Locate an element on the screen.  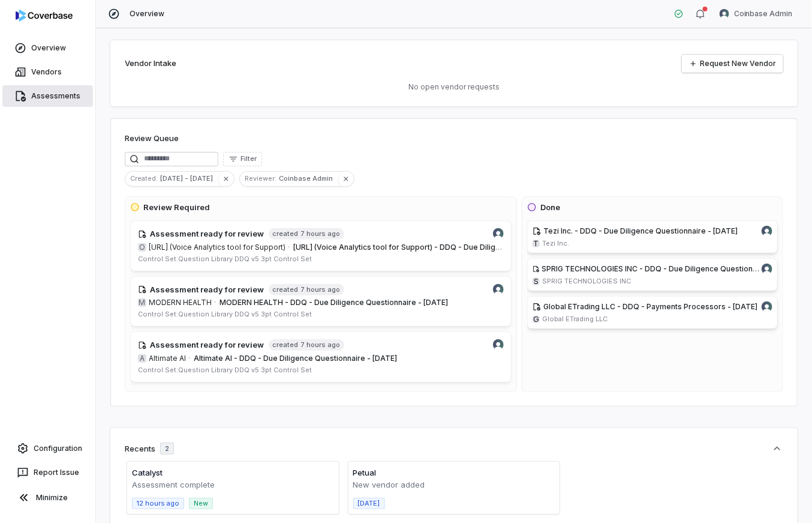
a: Assessments is located at coordinates (47, 96).